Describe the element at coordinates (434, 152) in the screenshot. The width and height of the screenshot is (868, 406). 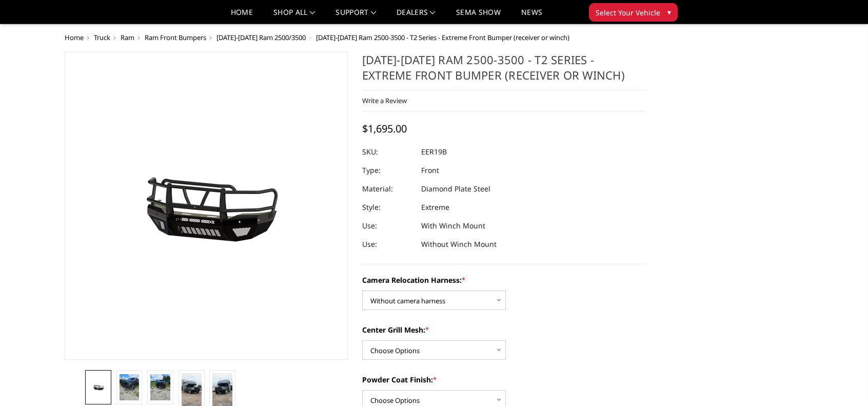
I see `dd: EER19B` at that location.